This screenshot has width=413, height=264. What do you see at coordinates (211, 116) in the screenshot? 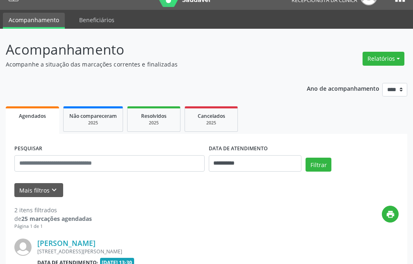
I see `span: Cancelados` at bounding box center [211, 116].